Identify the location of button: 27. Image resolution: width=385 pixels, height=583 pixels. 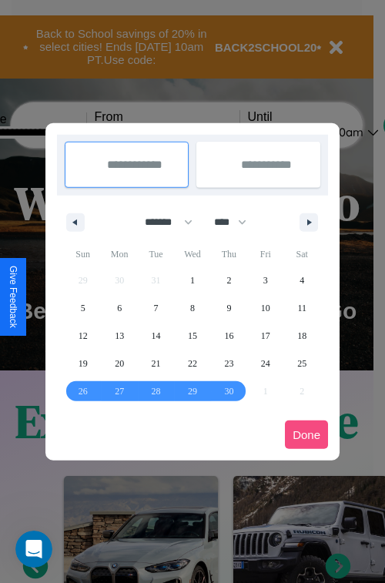
(119, 391).